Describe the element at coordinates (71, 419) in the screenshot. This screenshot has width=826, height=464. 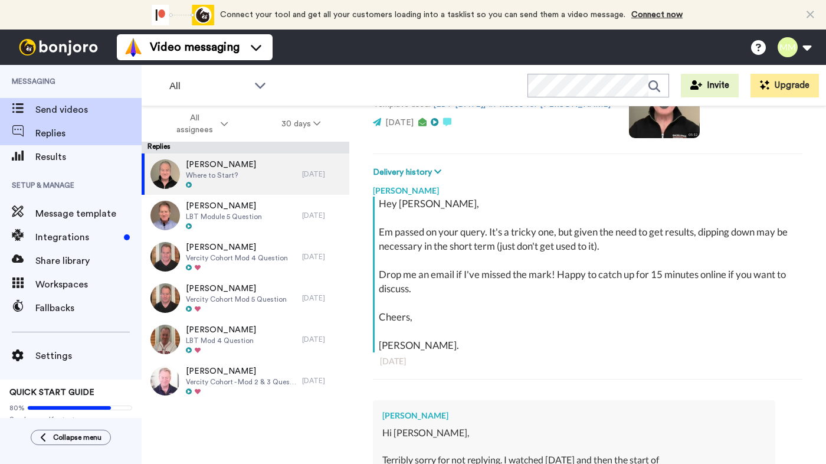
I see `span: Send yourself a test` at that location.